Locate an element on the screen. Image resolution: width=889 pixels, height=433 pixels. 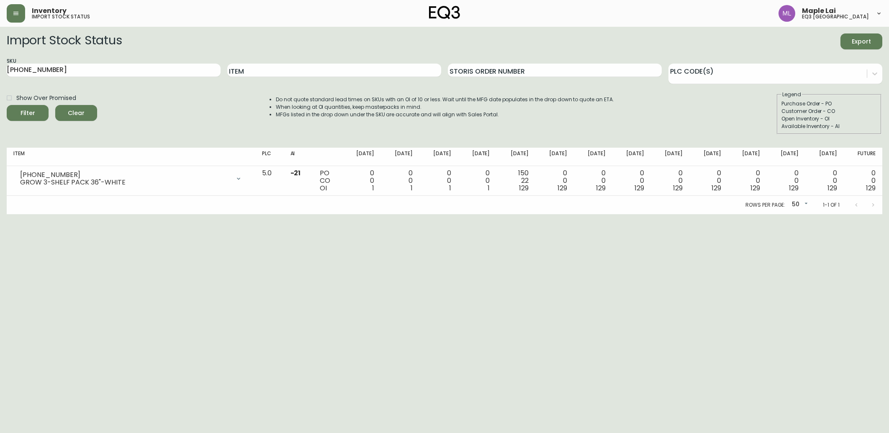
span: Clear is located at coordinates (76, 113).